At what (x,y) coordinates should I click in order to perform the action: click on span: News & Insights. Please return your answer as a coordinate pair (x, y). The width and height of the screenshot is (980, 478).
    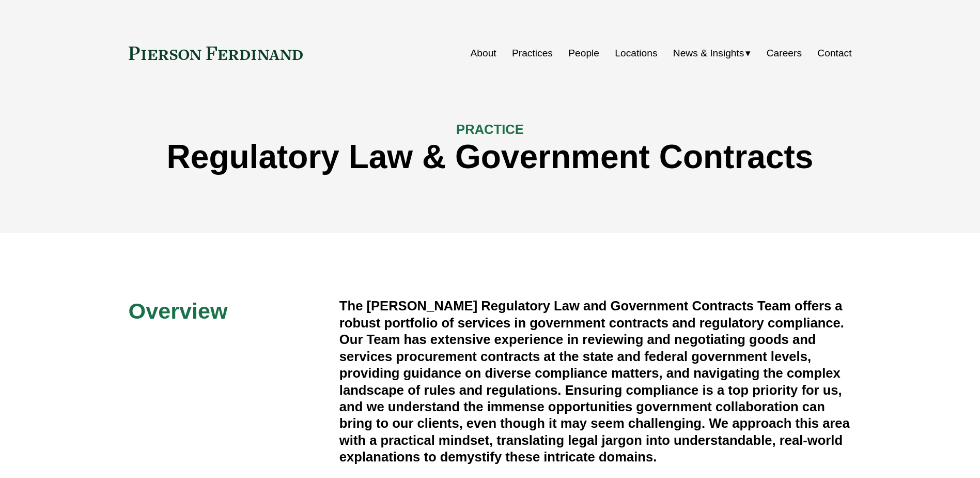
    Looking at the image, I should click on (709, 53).